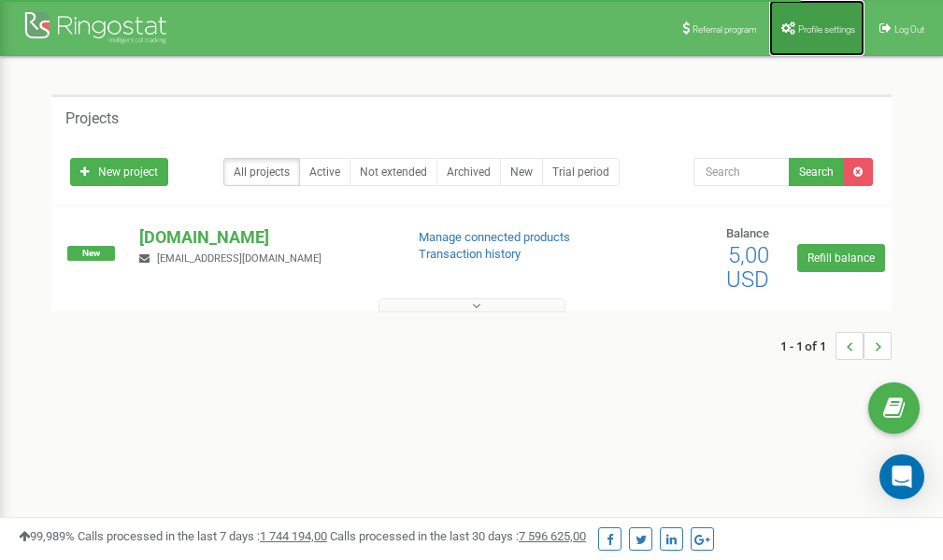 This screenshot has width=943, height=560. Describe the element at coordinates (827, 29) in the screenshot. I see `span: Profile settings` at that location.